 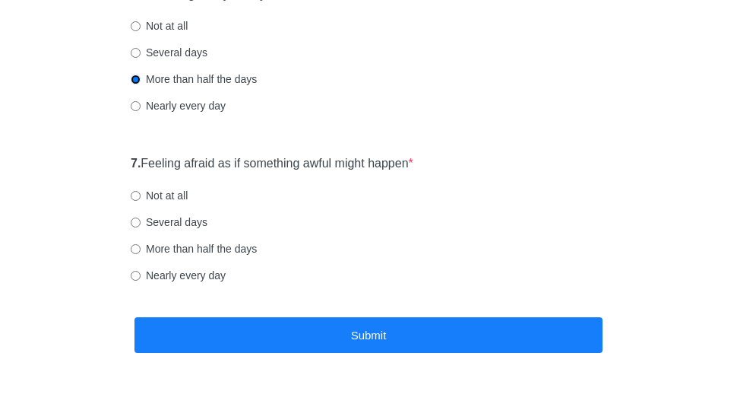 What do you see at coordinates (369, 334) in the screenshot?
I see `button: Submit` at bounding box center [369, 334].